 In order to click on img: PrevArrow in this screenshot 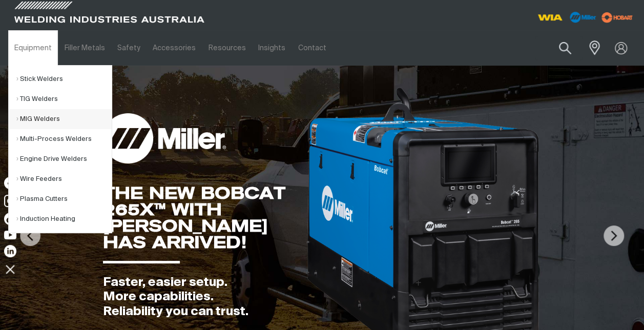, I will do `click(30, 236)`.